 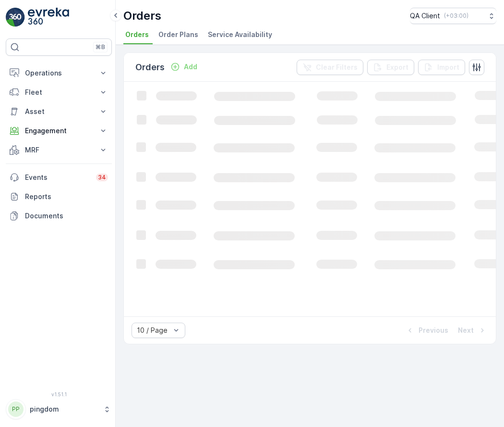 I want to click on p: Next, so click(x=466, y=330).